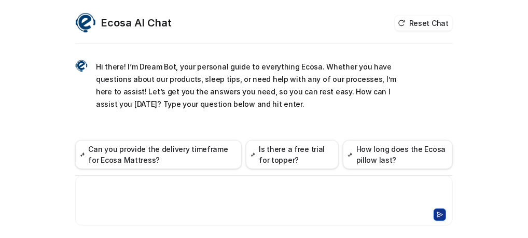 The image size is (528, 238). Describe the element at coordinates (137, 23) in the screenshot. I see `h2: Ecosa AI Chat` at that location.